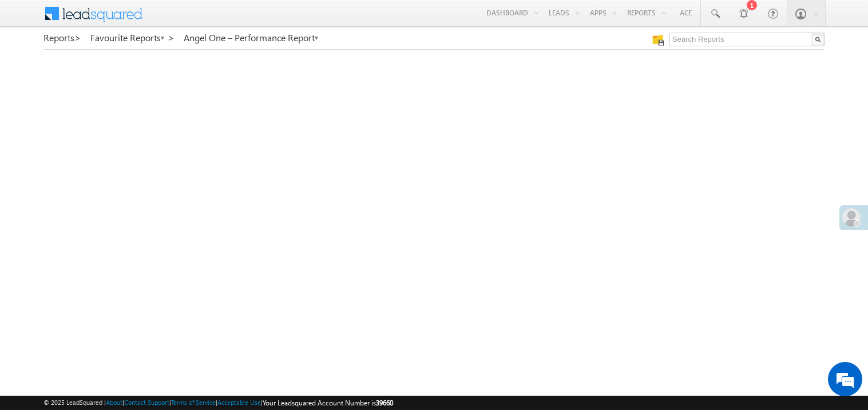 This screenshot has width=868, height=410. I want to click on input: Search Reports, so click(747, 39).